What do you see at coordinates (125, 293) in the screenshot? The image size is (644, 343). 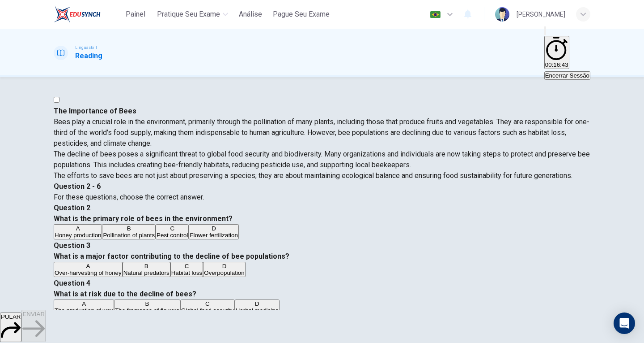 I see `span: What is at risk due to the decline of bees?` at bounding box center [125, 293].